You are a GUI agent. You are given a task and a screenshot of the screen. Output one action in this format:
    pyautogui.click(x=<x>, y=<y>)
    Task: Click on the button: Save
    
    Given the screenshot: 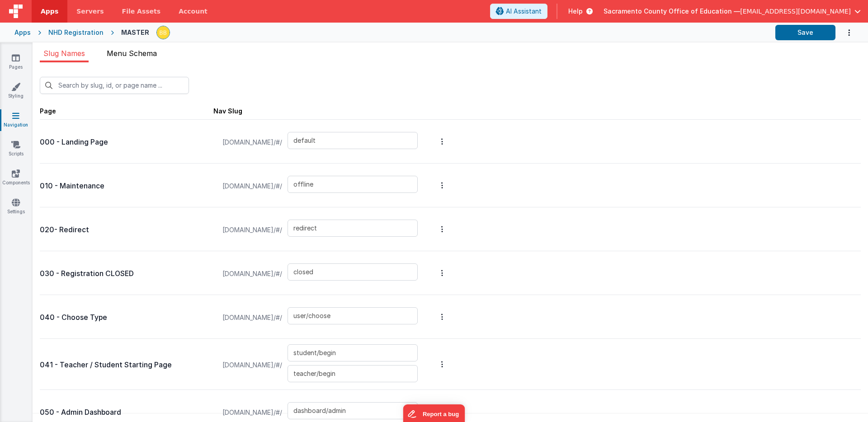 What is the action you would take?
    pyautogui.click(x=805, y=33)
    